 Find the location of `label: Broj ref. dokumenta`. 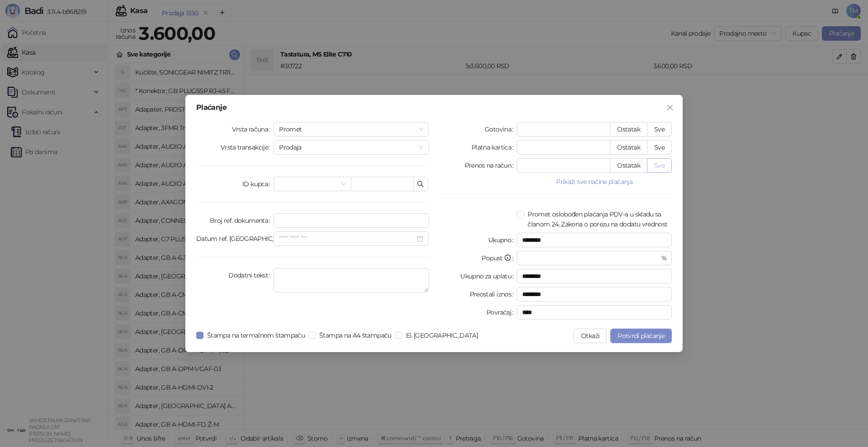

label: Broj ref. dokumenta is located at coordinates (242, 221).